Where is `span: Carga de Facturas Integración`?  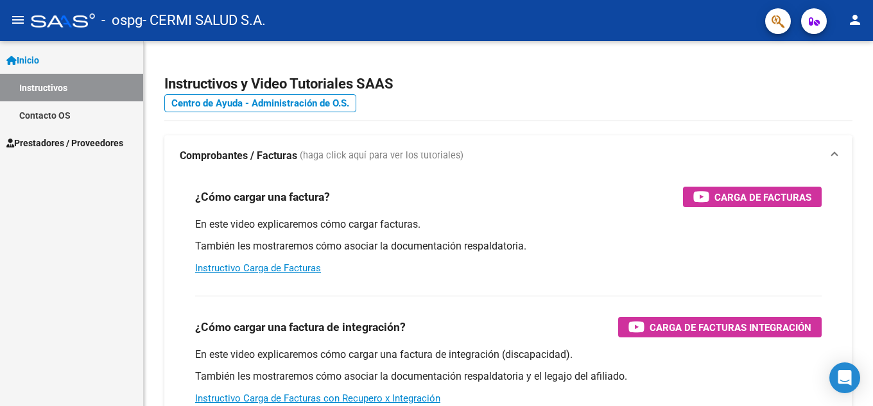 span: Carga de Facturas Integración is located at coordinates (730, 327).